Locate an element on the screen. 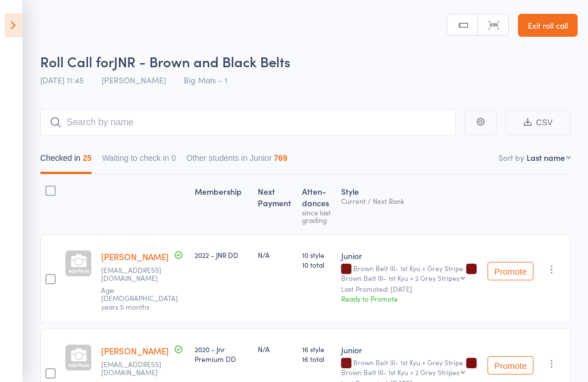  button: CSV is located at coordinates (538, 122).